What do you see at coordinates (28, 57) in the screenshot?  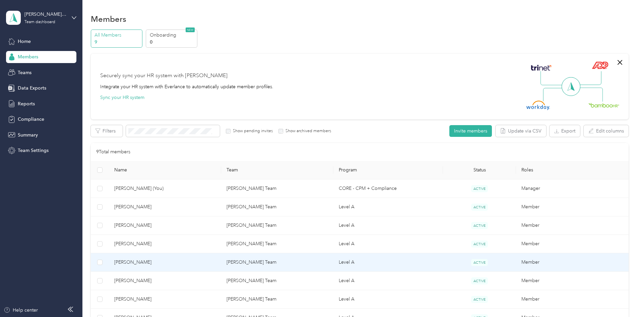 I see `span: Members` at bounding box center [28, 57].